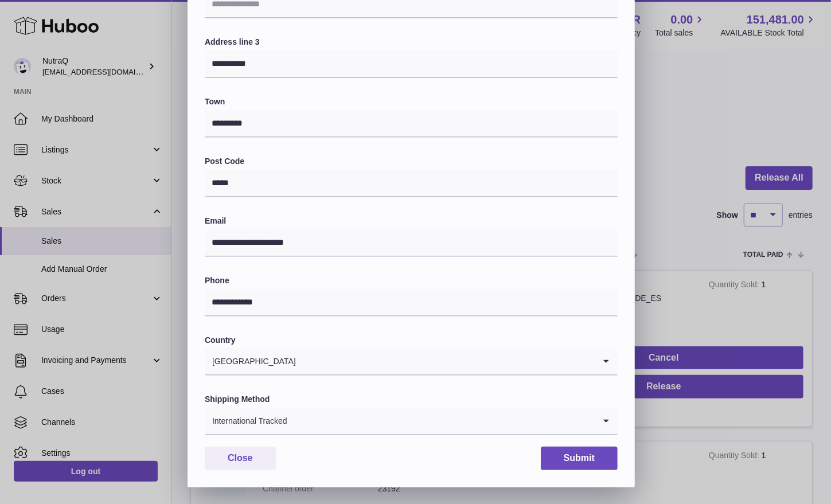 Image resolution: width=831 pixels, height=504 pixels. Describe the element at coordinates (411, 220) in the screenshot. I see `label: Email` at that location.